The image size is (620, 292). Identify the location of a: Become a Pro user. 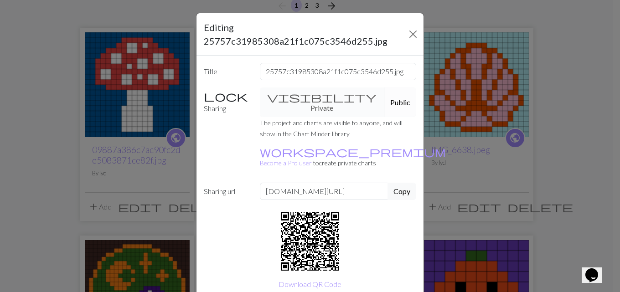
(353, 157).